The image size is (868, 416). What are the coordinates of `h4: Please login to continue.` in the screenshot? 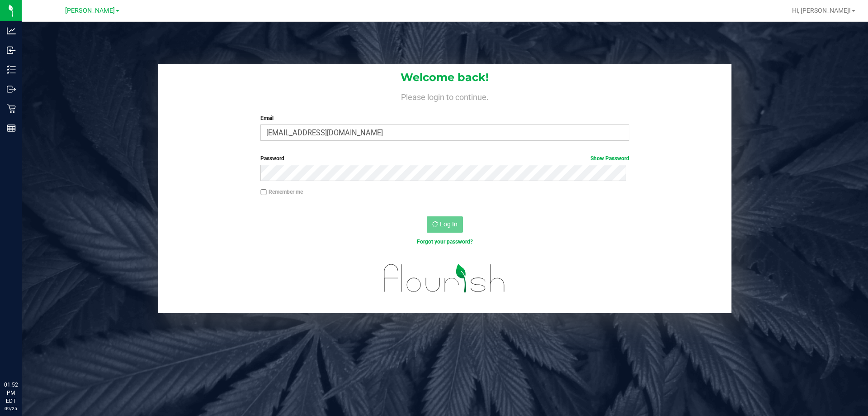 It's located at (445, 96).